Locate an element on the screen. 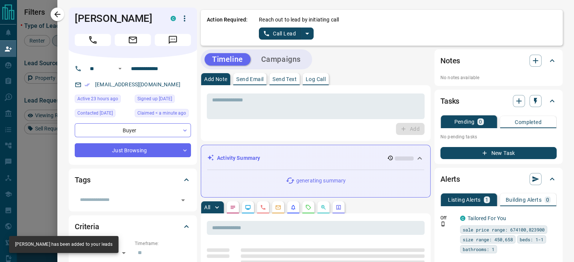 This screenshot has height=262, width=574. p: Send Email is located at coordinates (250, 79).